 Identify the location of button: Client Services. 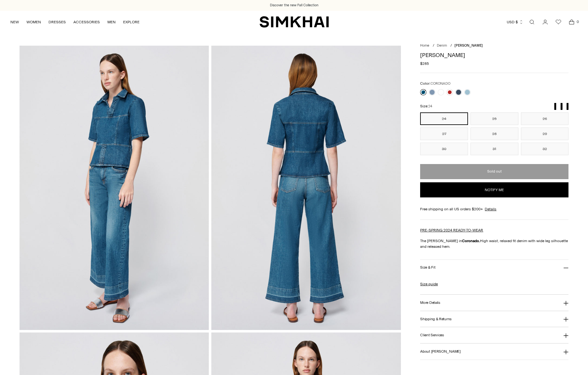
(494, 335).